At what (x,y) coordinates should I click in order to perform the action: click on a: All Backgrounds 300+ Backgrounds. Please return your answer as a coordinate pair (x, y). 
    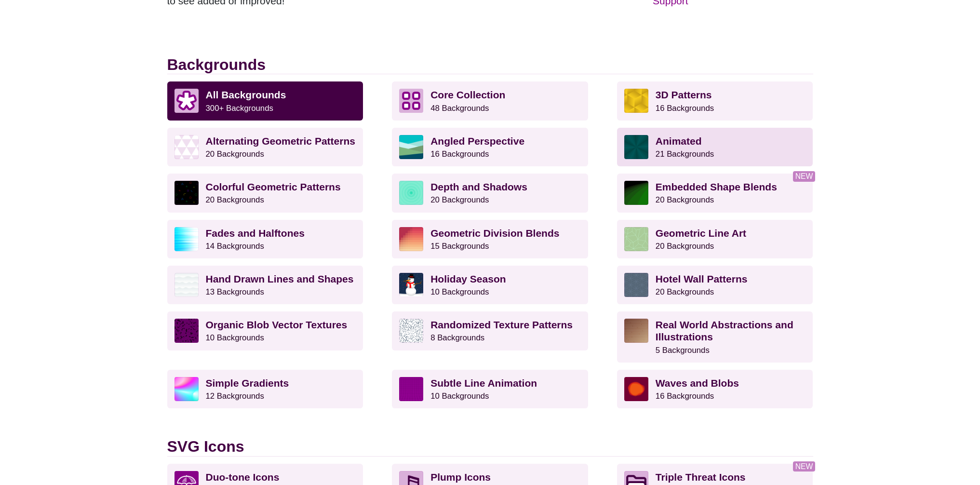
    Looking at the image, I should click on (265, 101).